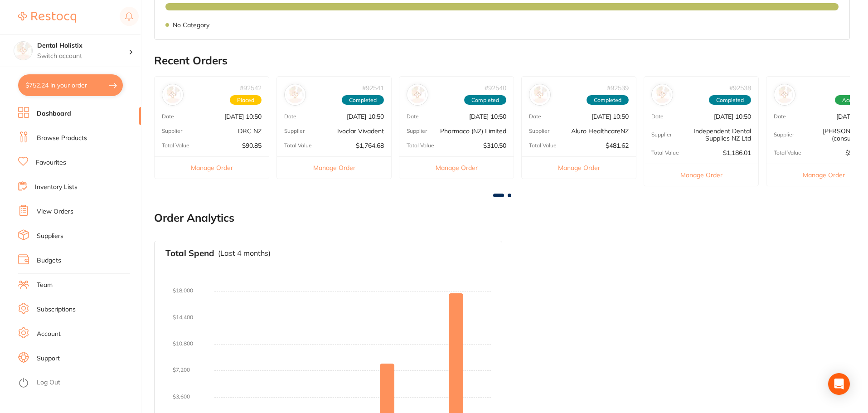 This screenshot has width=868, height=413. Describe the element at coordinates (47, 17) in the screenshot. I see `a: Restocq Logo` at that location.